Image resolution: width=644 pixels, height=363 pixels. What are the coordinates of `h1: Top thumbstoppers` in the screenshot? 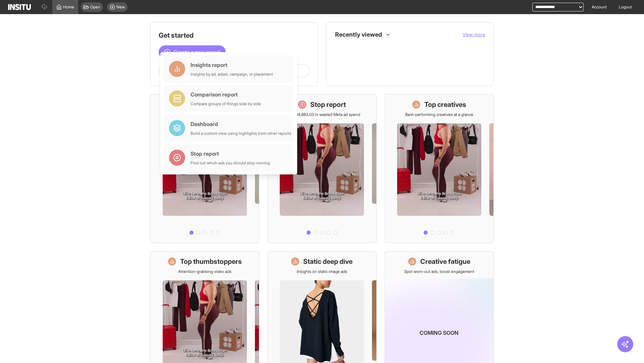 It's located at (211, 261).